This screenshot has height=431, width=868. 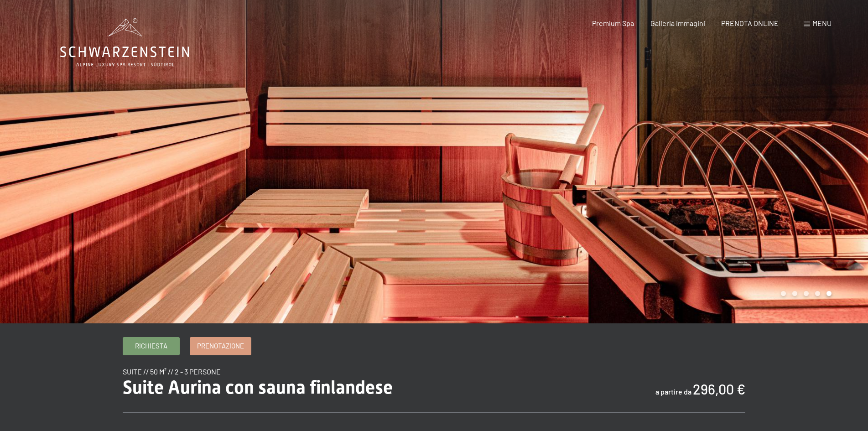 I want to click on a: Galleria immagini, so click(x=678, y=23).